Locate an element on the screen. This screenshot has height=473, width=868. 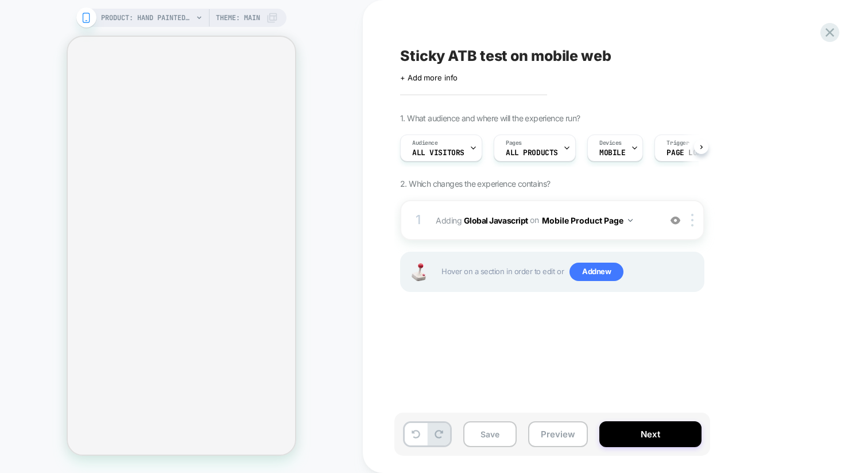
span: Trigger is located at coordinates (677, 143).